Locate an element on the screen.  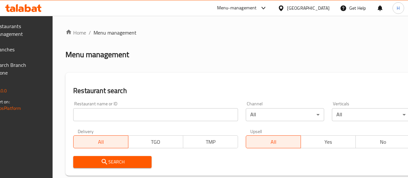
span: TMP is located at coordinates (210, 141).